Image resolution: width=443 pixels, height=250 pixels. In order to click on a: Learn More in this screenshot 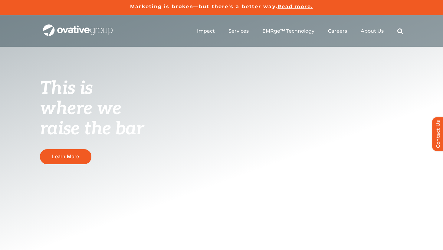, I will do `click(66, 157)`.